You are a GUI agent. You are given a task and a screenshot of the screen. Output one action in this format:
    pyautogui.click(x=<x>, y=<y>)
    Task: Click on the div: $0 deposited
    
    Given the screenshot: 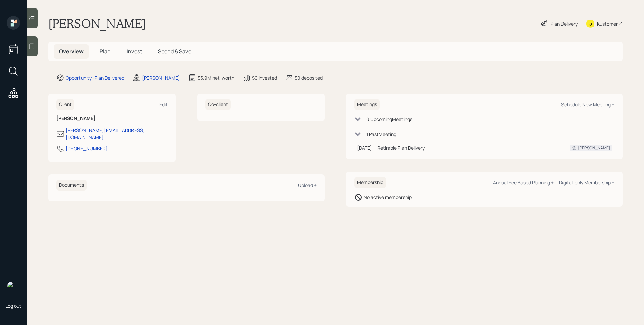 What is the action you would take?
    pyautogui.click(x=309, y=77)
    